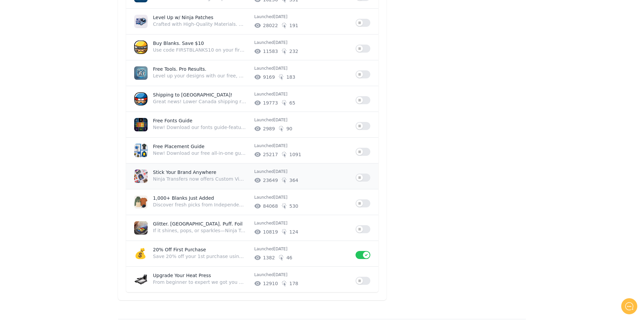 This screenshot has width=644, height=321. I want to click on button: New conversation, so click(67, 95).